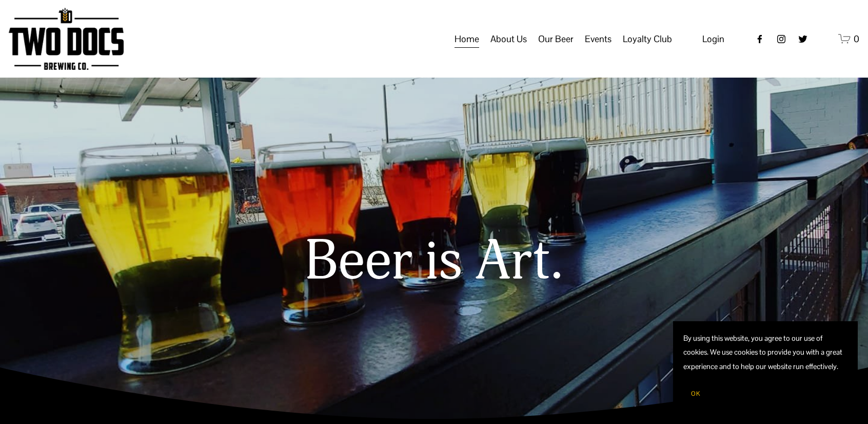 The height and width of the screenshot is (424, 868). What do you see at coordinates (695, 393) in the screenshot?
I see `span: OK` at bounding box center [695, 393].